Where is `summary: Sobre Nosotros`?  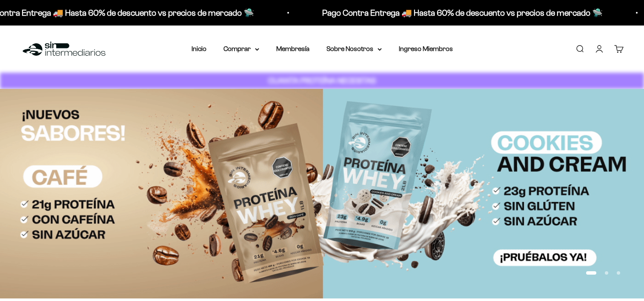
summary: Sobre Nosotros is located at coordinates (354, 49).